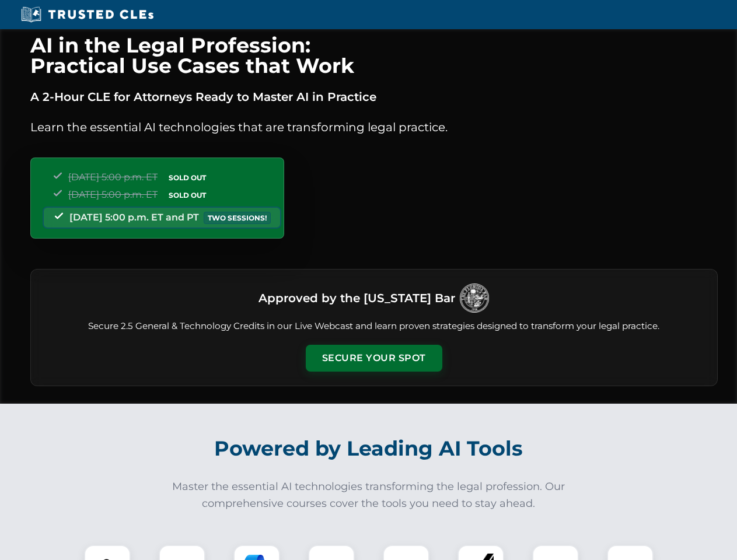 This screenshot has width=737, height=560. Describe the element at coordinates (374, 358) in the screenshot. I see `button: Secure Your Spot` at that location.